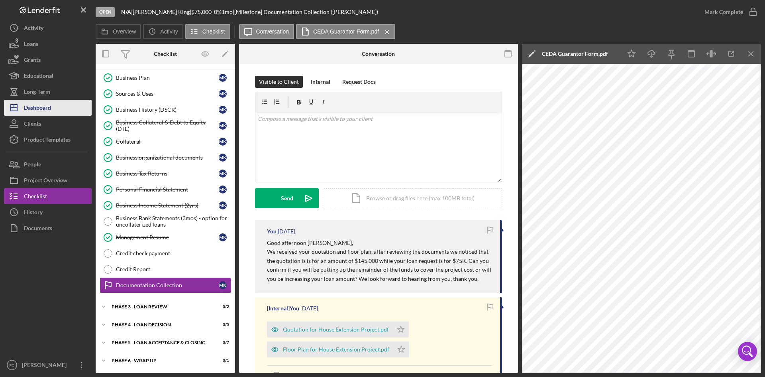 The image size is (765, 377). Describe the element at coordinates (169, 31) in the screenshot. I see `label: Activity` at that location.